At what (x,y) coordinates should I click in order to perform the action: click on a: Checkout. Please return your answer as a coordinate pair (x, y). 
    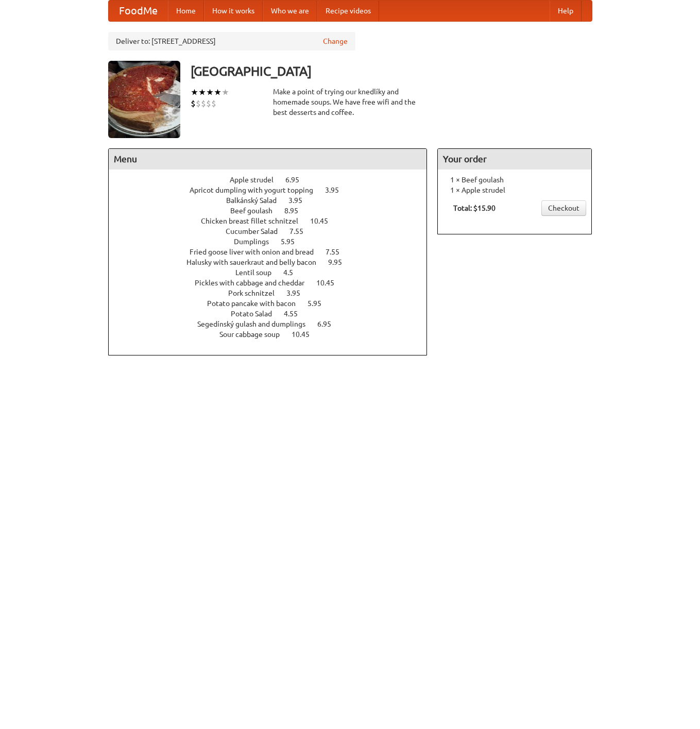
    Looking at the image, I should click on (563, 208).